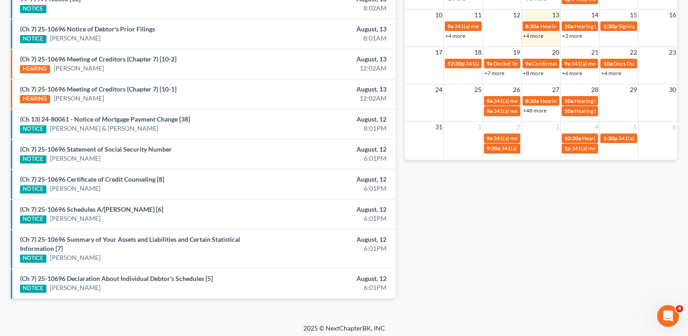 Image resolution: width=688 pixels, height=336 pixels. Describe the element at coordinates (572, 35) in the screenshot. I see `a: +2 more` at that location.